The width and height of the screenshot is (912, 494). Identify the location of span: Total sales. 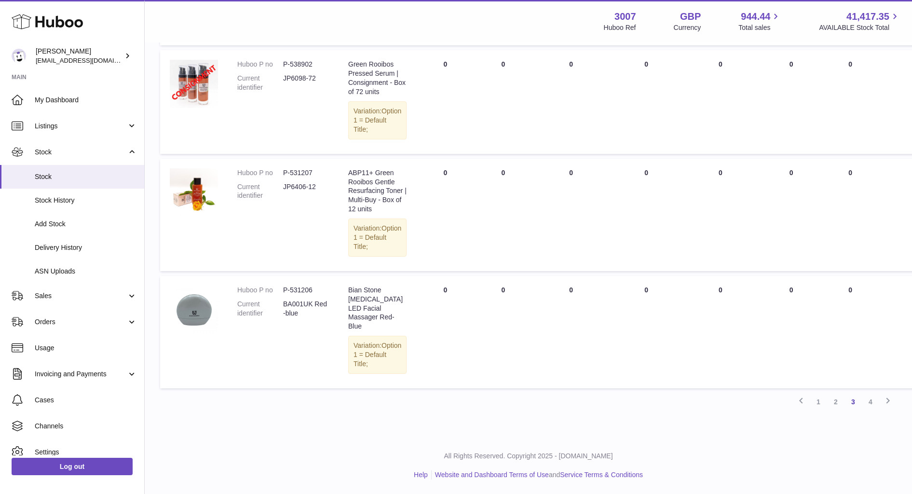
(760, 28).